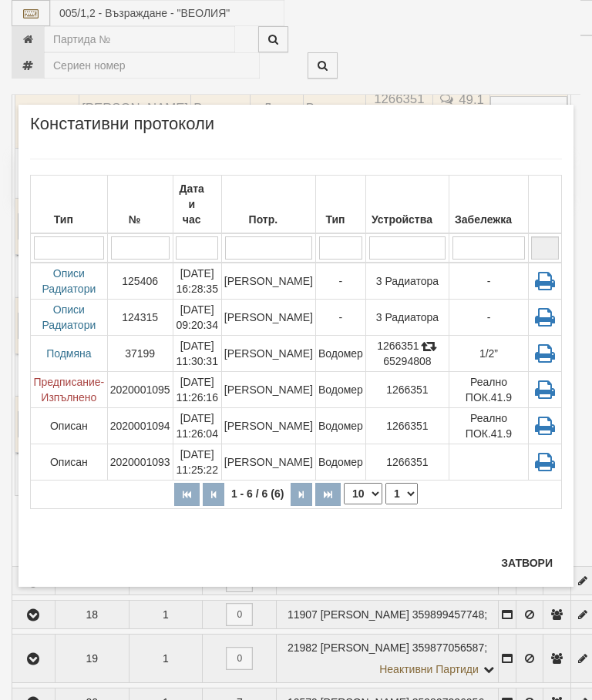 This screenshot has width=592, height=700. Describe the element at coordinates (197, 204) in the screenshot. I see `div: Дата и час` at that location.